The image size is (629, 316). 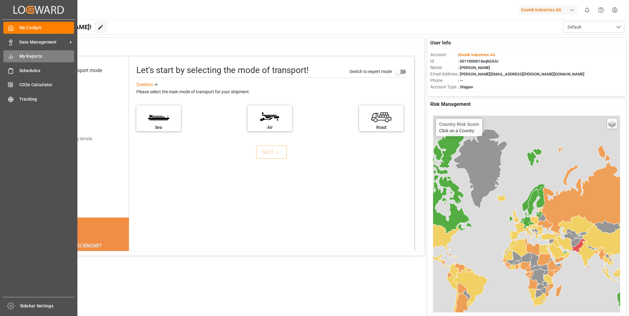 I want to click on div: Please select the main mode of transport for your shipment., so click(x=273, y=92).